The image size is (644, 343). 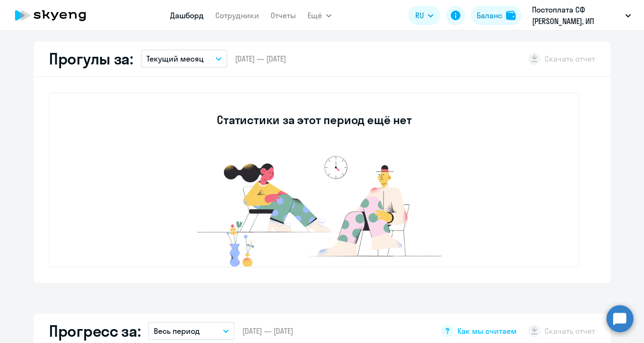 I want to click on div: Баланс, so click(x=489, y=16).